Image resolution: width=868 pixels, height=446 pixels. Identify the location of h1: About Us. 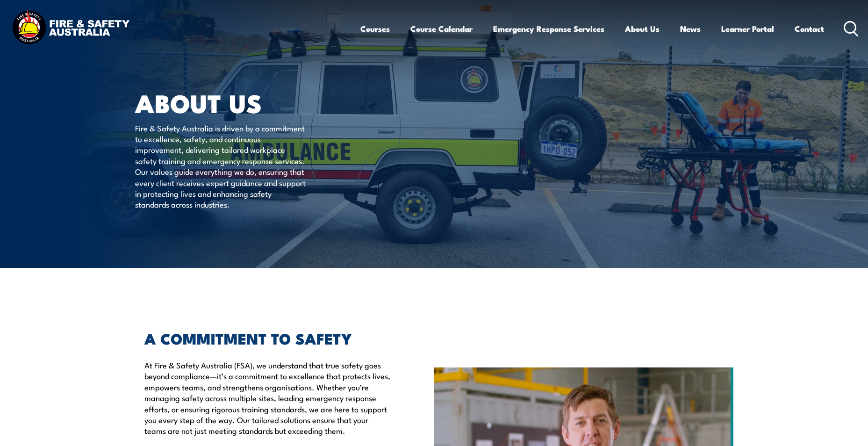
(251, 102).